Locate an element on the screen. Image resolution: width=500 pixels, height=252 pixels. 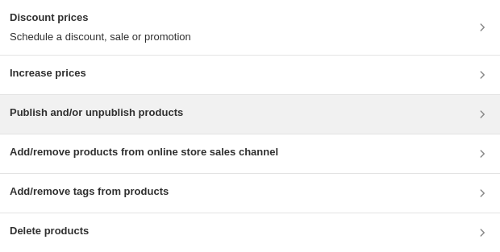
h3: Delete products is located at coordinates (49, 231).